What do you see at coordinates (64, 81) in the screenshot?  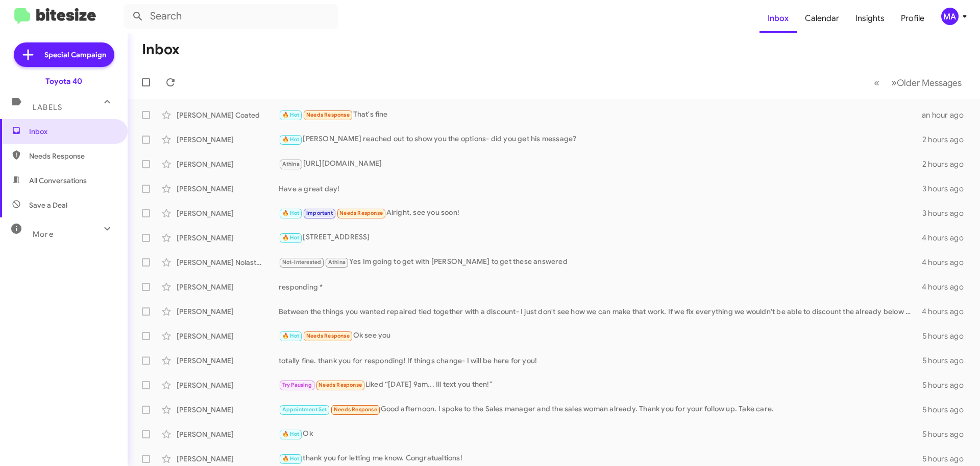 I see `div: Toyota 40` at bounding box center [64, 81].